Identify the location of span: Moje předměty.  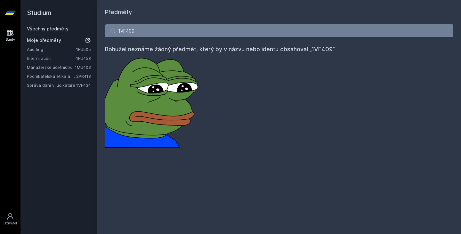
(44, 40).